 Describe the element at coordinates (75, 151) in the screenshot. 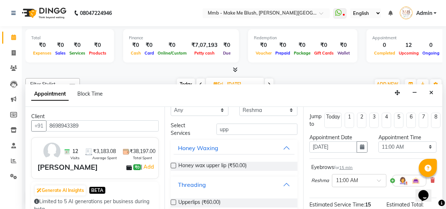

I see `span: 12` at that location.